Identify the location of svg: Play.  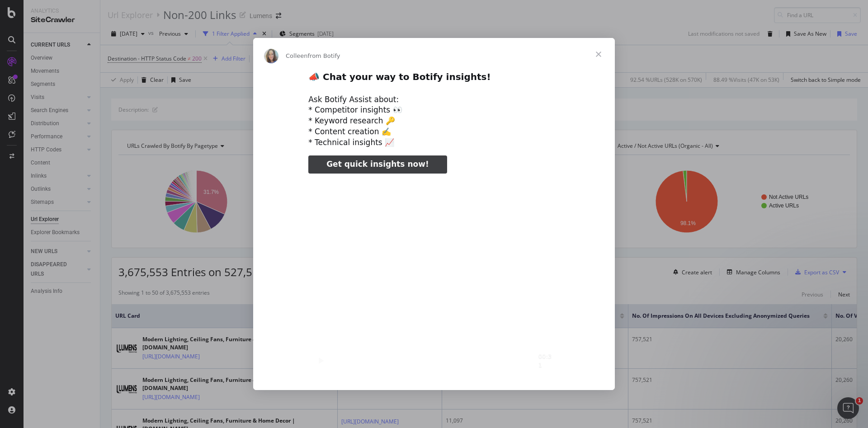
(321, 361).